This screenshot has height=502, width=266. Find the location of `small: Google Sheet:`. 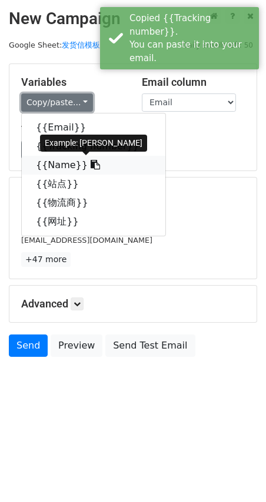

small: Google Sheet: is located at coordinates (54, 45).